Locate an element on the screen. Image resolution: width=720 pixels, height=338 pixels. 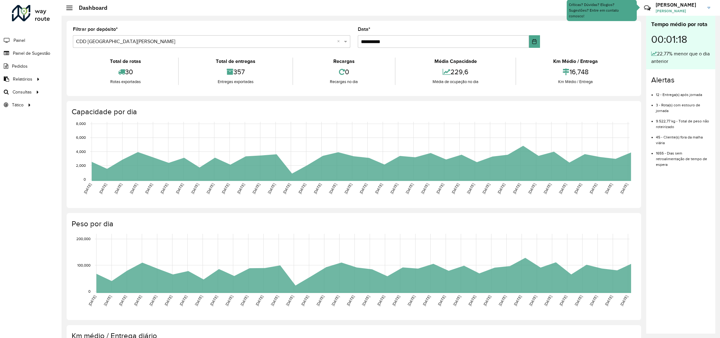
div: 00:01:18 is located at coordinates (681, 39).